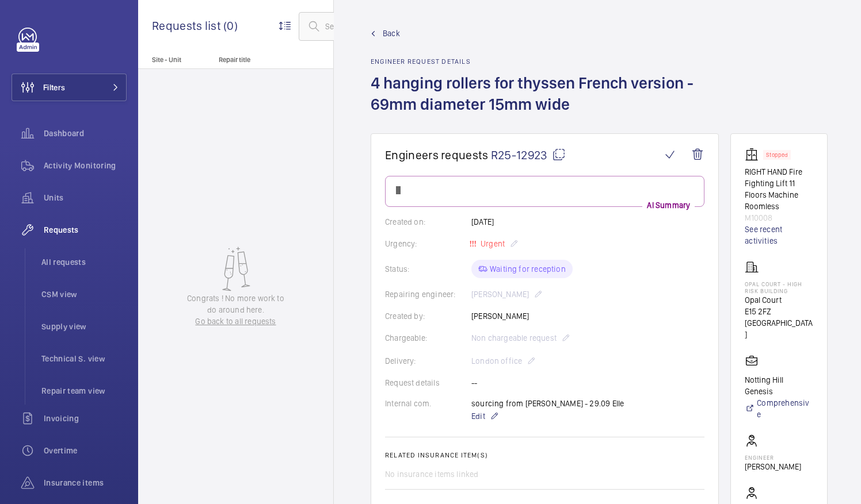 The image size is (861, 504). Describe the element at coordinates (84, 262) in the screenshot. I see `span: All requests` at that location.